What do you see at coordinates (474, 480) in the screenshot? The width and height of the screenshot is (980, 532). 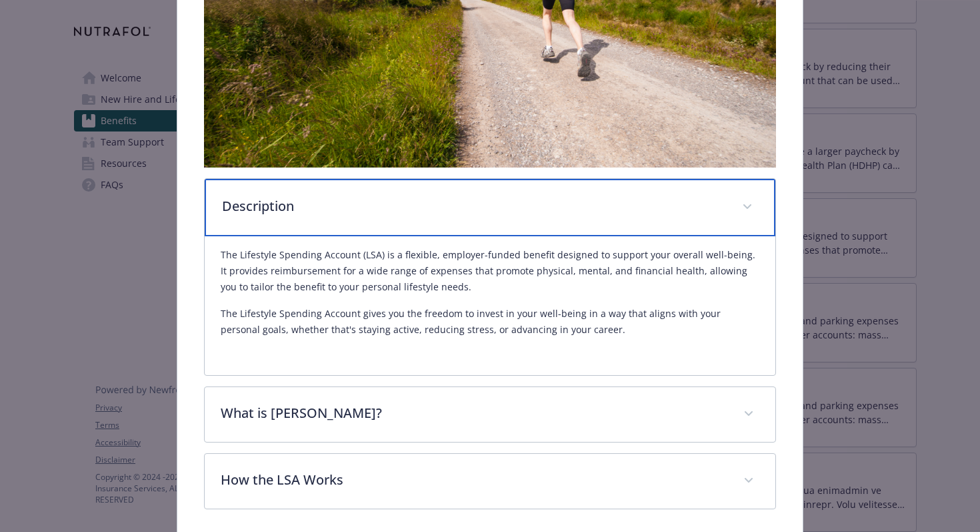 I see `p: How the LSA Works` at bounding box center [474, 480].